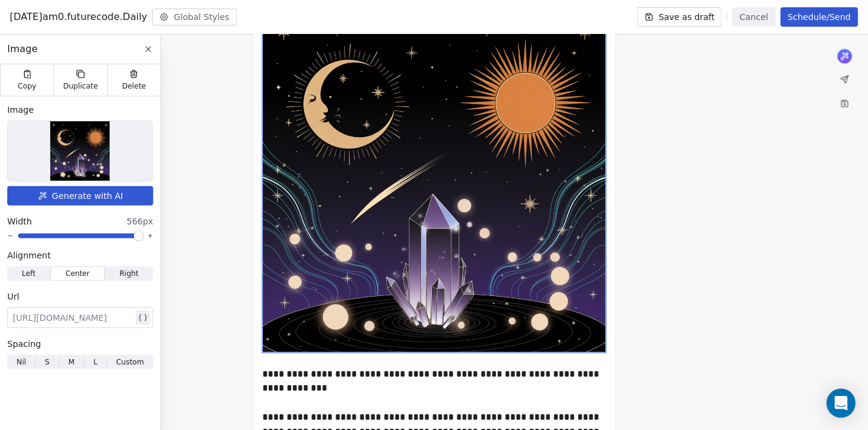 Image resolution: width=868 pixels, height=430 pixels. I want to click on span: 566px, so click(140, 221).